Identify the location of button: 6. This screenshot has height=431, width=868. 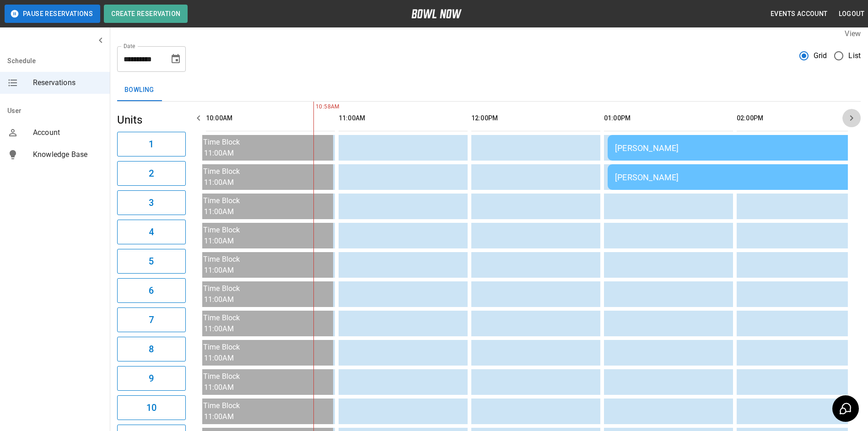
(151, 290).